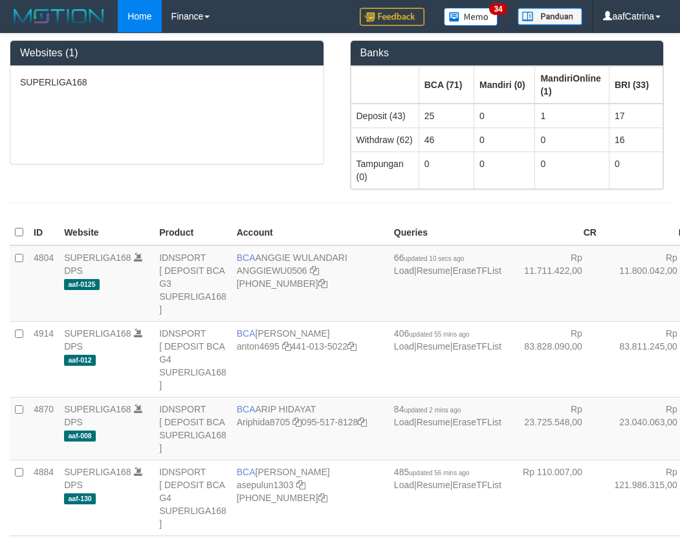  Describe the element at coordinates (554, 497) in the screenshot. I see `td: Rp 110.007,00` at that location.